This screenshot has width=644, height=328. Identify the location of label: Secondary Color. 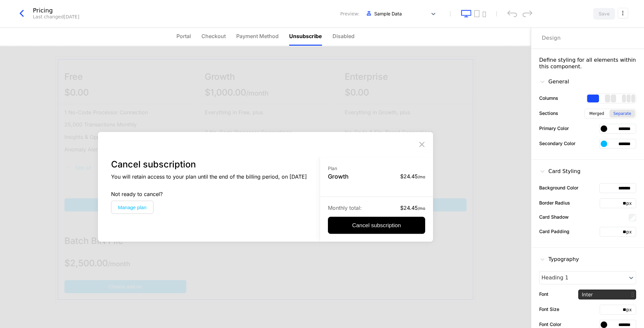
(557, 143).